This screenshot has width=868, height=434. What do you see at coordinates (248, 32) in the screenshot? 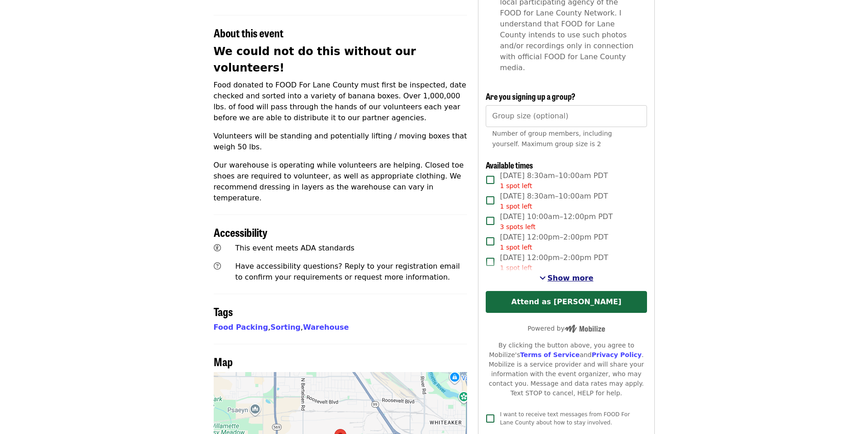
I see `span: About this event` at bounding box center [248, 32].